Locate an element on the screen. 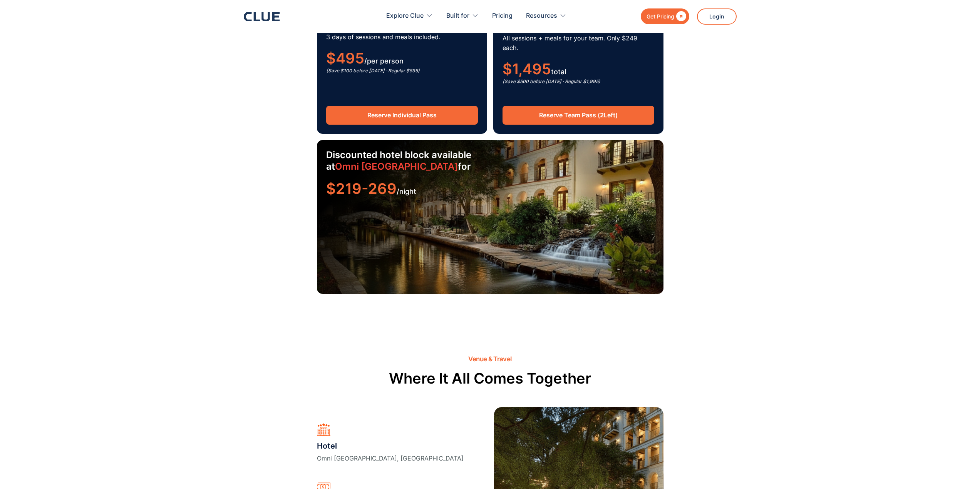 This screenshot has height=489, width=980. strong: 2 is located at coordinates (601, 115).